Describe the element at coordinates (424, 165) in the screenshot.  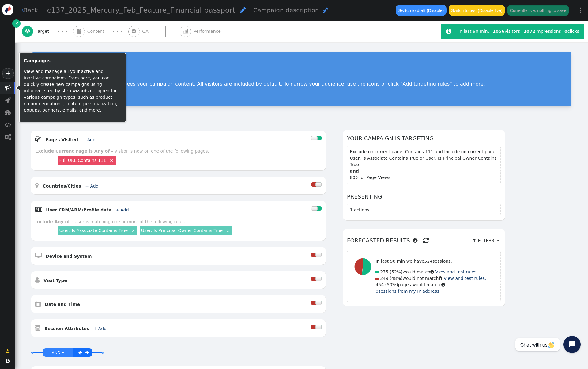
I see `section: Exclude on current page: Contains 111 and Include on current page: User: Is Associate Contains Tr...` at that location.